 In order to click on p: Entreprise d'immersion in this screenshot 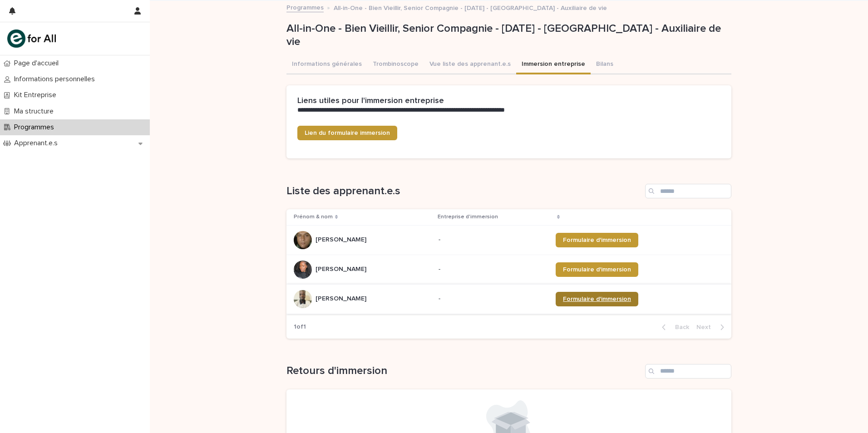, I will do `click(468, 217)`.